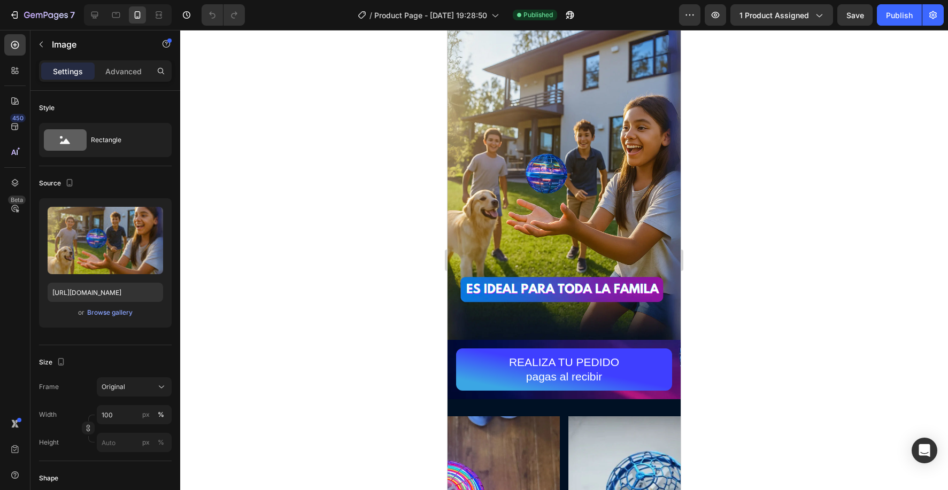 This screenshot has height=490, width=948. I want to click on p: 7, so click(72, 15).